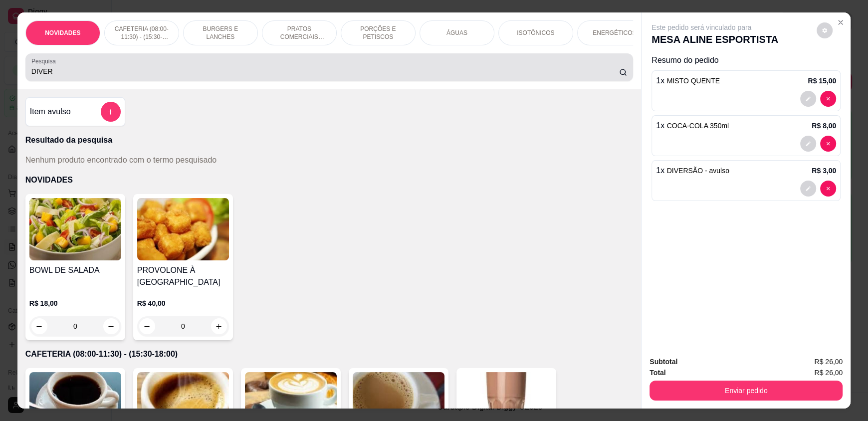 Image resolution: width=868 pixels, height=421 pixels. Describe the element at coordinates (821, 81) in the screenshot. I see `p: R$ 15,00` at that location.